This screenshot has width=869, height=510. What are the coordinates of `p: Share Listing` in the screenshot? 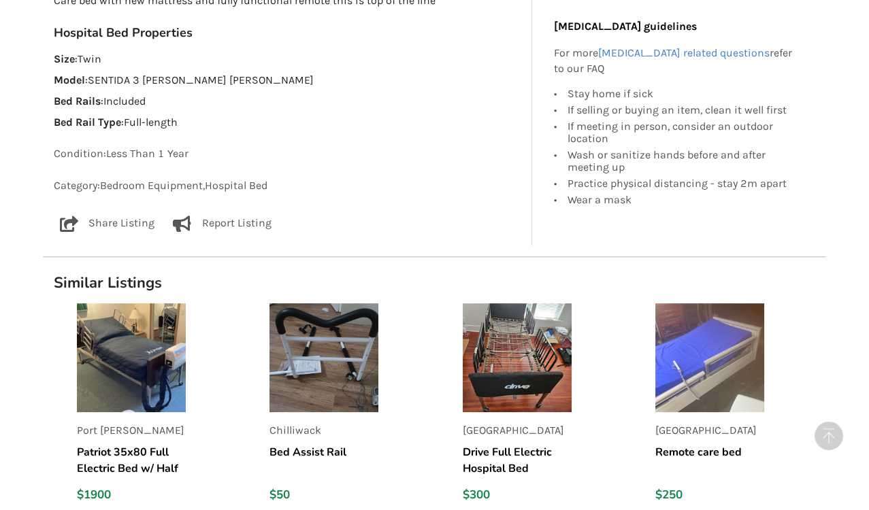 It's located at (121, 224).